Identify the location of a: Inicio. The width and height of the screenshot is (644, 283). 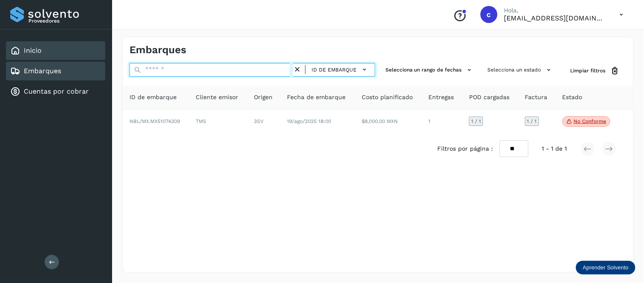
(33, 51).